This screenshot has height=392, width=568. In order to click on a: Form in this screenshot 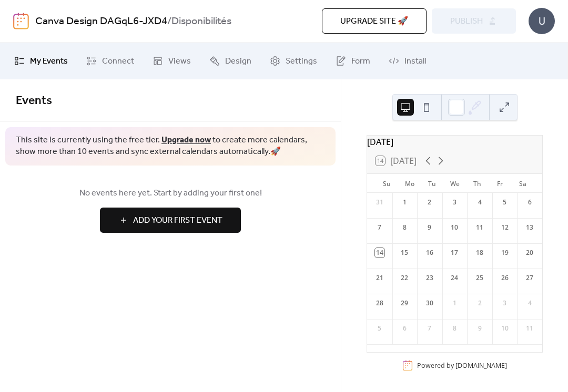, I will do `click(353, 61)`.